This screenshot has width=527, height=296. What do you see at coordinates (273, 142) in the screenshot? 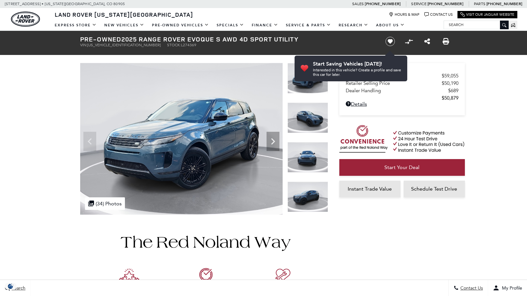
I see `div: Next` at bounding box center [273, 142].